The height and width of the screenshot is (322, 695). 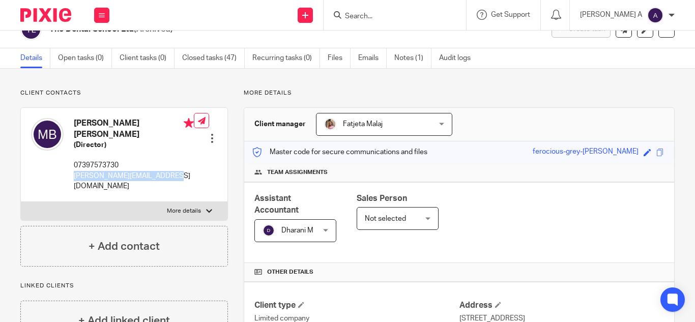 What do you see at coordinates (339, 58) in the screenshot?
I see `a: Files` at bounding box center [339, 58].